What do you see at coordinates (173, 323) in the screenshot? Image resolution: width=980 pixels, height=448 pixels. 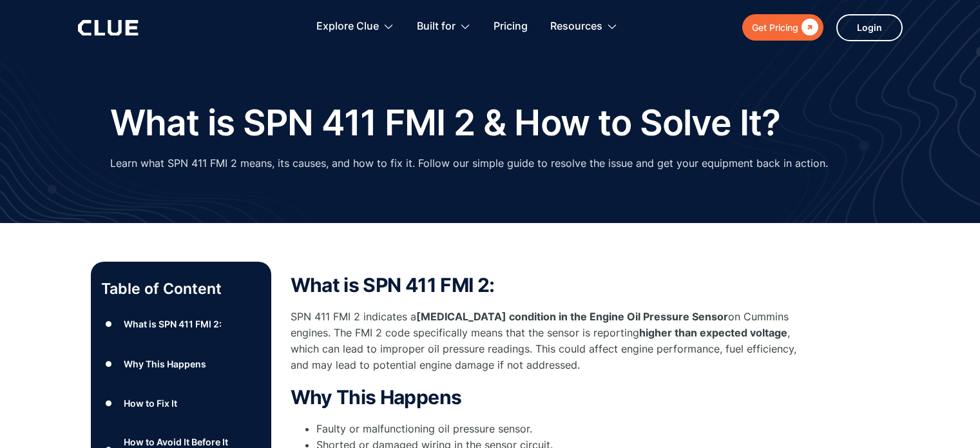 I see `div: What is SPN 411 FMI 2:` at bounding box center [173, 323].